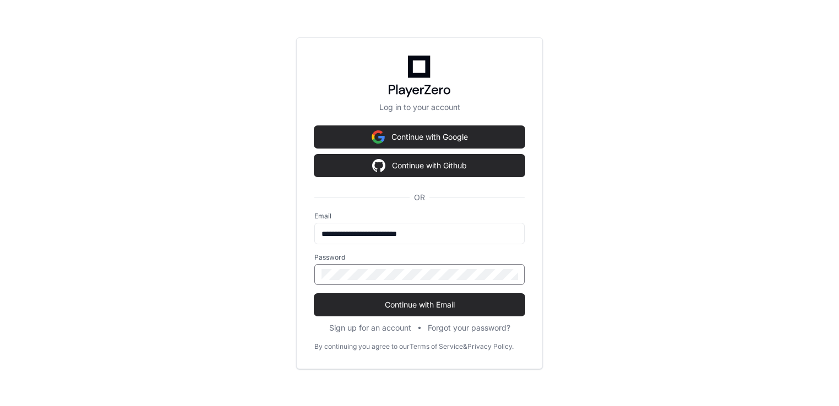 This screenshot has width=839, height=406. I want to click on span: Continue with Email, so click(420, 305).